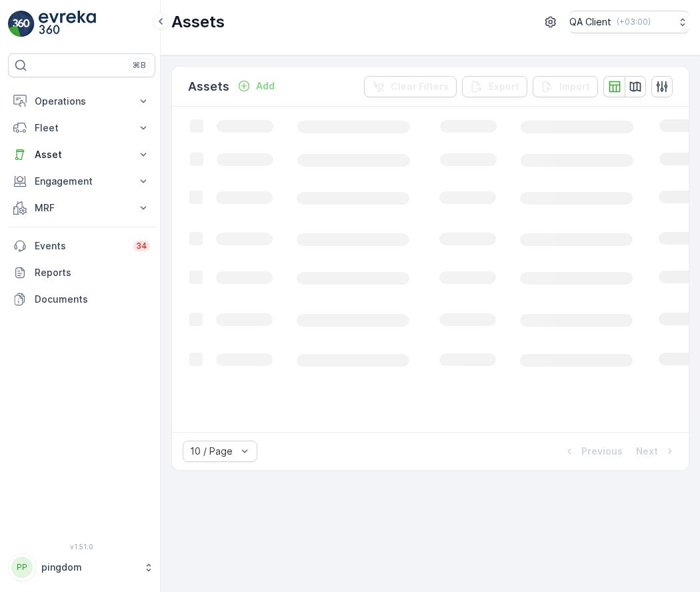 The height and width of the screenshot is (592, 700). Describe the element at coordinates (92, 299) in the screenshot. I see `p: Documents` at that location.